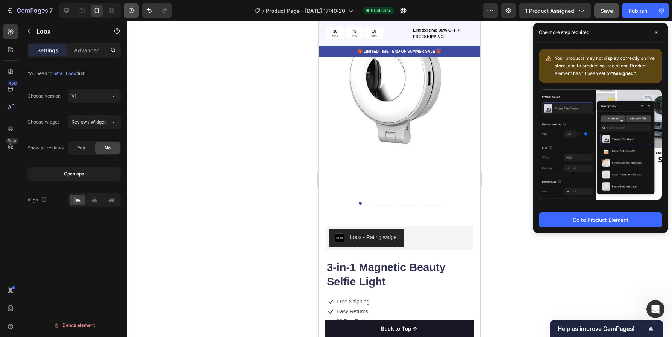  I want to click on p: One more step required, so click(564, 32).